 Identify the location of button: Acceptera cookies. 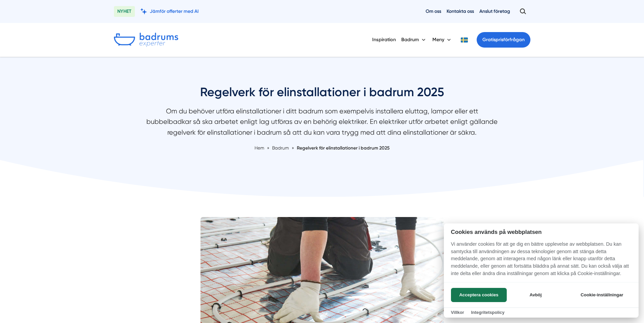
(479, 295).